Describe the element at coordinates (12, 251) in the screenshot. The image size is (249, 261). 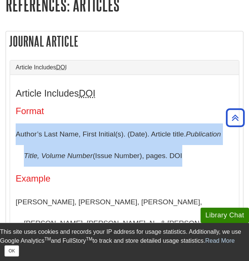
I see `button: Close` at that location.